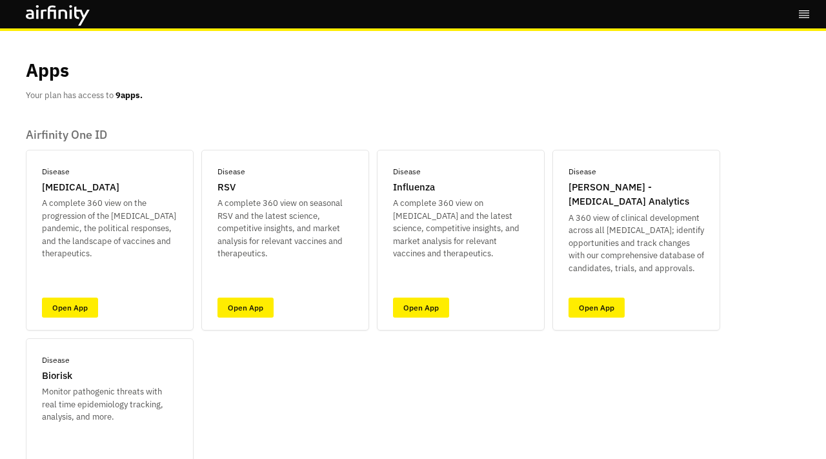  What do you see at coordinates (413, 135) in the screenshot?
I see `p: Airfinity One ID` at bounding box center [413, 135].